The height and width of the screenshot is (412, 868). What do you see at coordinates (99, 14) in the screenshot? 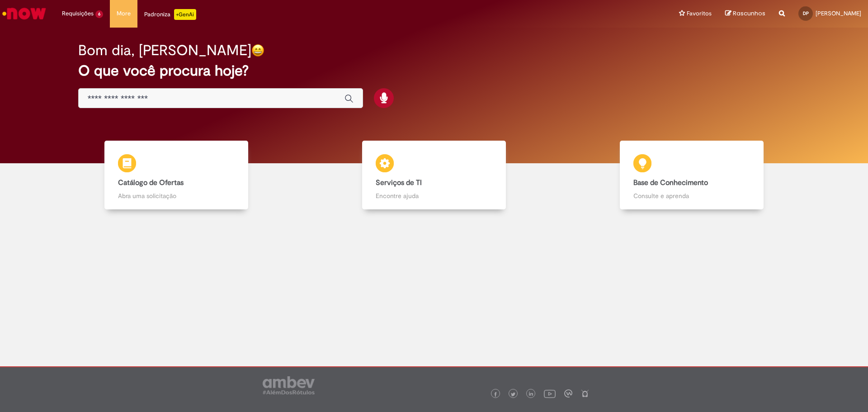
I see `span: 6` at bounding box center [99, 14].